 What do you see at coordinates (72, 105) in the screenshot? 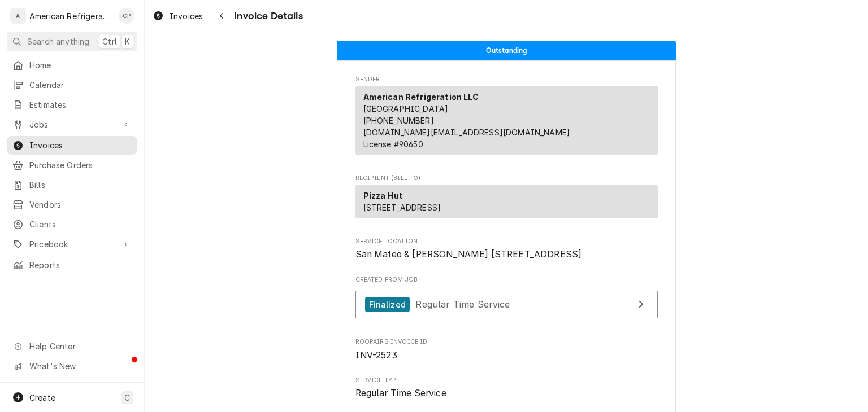
I see `a: Estimates` at bounding box center [72, 105].